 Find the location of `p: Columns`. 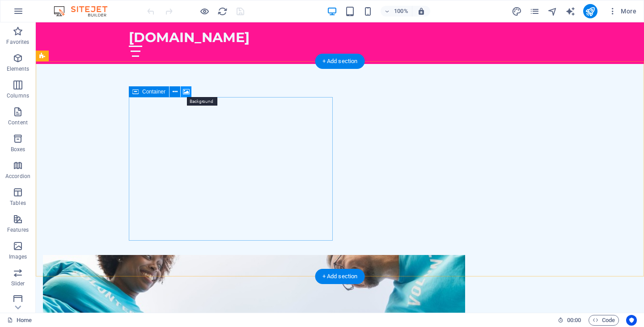

p: Columns is located at coordinates (18, 95).